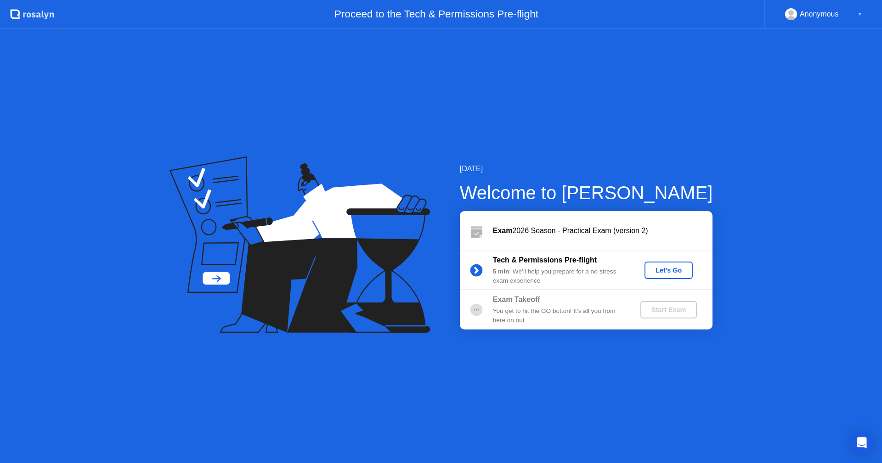 This screenshot has height=463, width=882. I want to click on div: Anonymous, so click(819, 14).